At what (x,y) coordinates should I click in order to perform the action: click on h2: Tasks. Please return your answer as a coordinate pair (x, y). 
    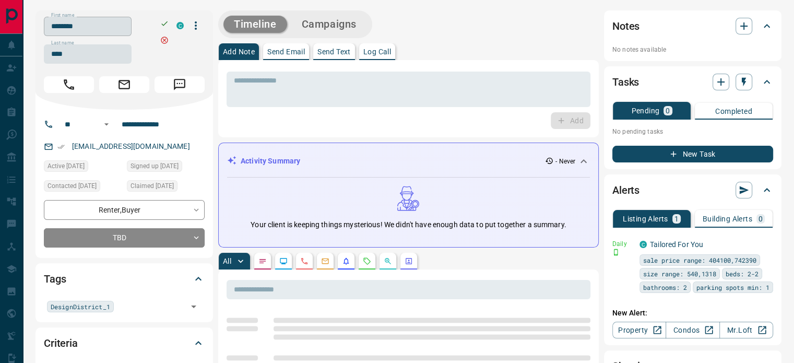
    Looking at the image, I should click on (625, 82).